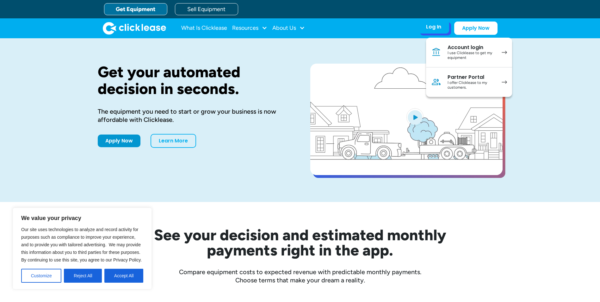 The image size is (600, 302). What do you see at coordinates (407, 119) in the screenshot?
I see `a: open lightbox` at bounding box center [407, 119].